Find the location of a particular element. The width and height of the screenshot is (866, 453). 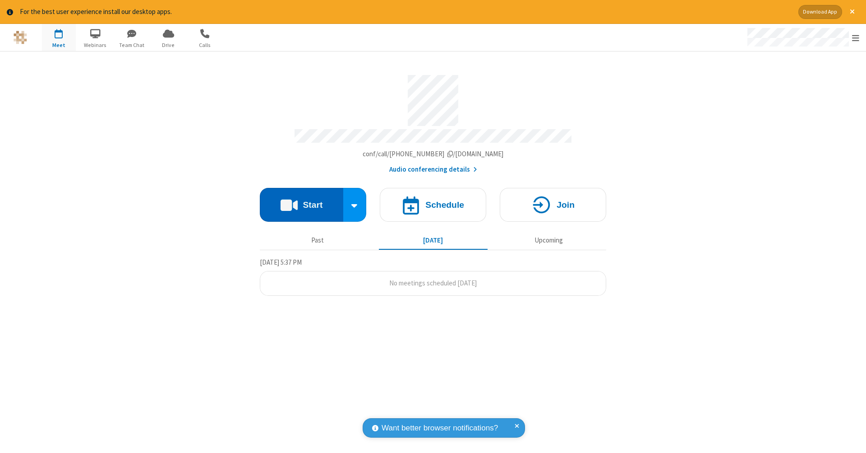

span: Calls is located at coordinates (205, 45).